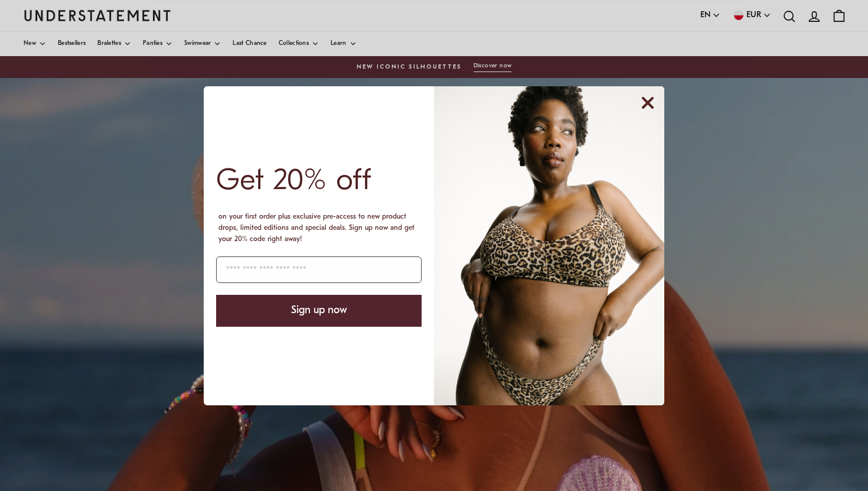 This screenshot has width=868, height=491. Describe the element at coordinates (549, 246) in the screenshot. I see `img: f640c3e0-66bf-470c-b9a3-78e1f1138eaf.jpeg` at that location.